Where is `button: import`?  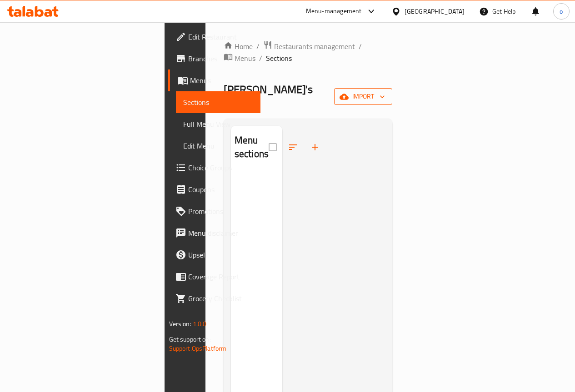 button: import is located at coordinates (363, 96).